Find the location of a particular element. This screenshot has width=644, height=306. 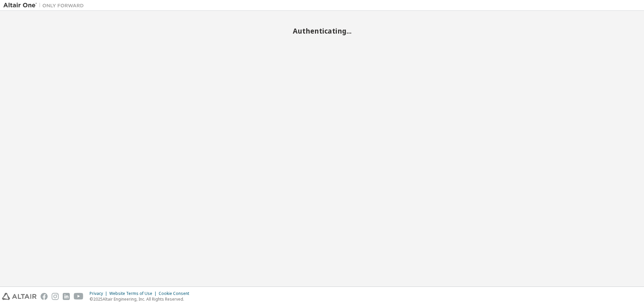

div: Website Terms of Use is located at coordinates (134, 294).